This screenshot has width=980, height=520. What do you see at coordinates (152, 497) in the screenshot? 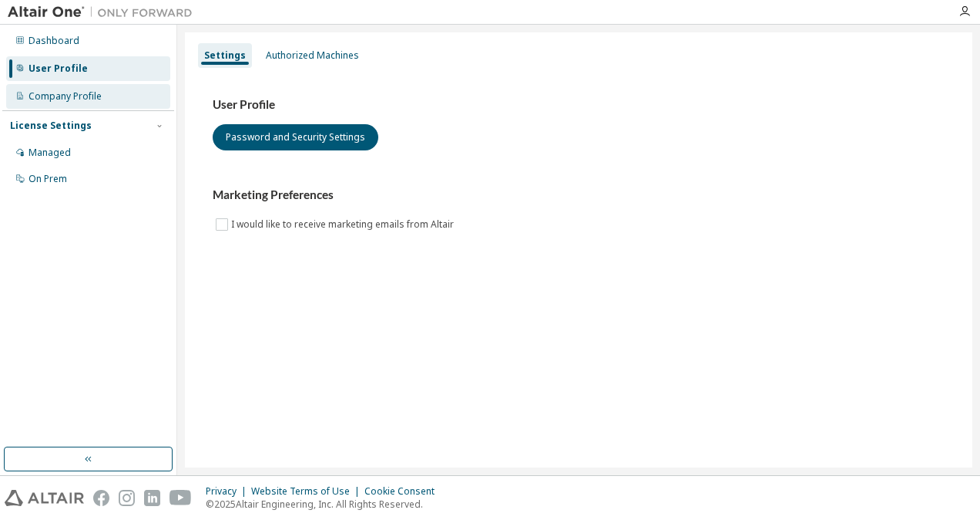
I see `img: linkedin.svg` at bounding box center [152, 497].